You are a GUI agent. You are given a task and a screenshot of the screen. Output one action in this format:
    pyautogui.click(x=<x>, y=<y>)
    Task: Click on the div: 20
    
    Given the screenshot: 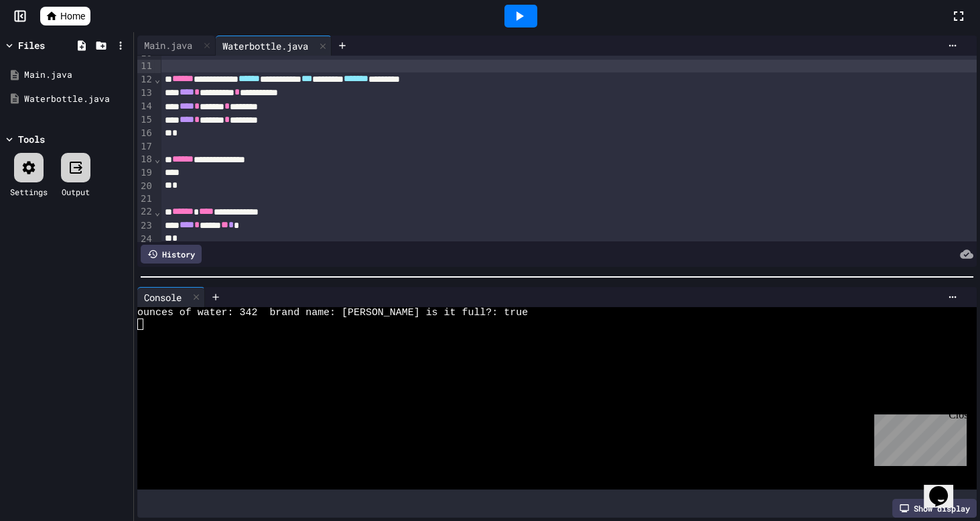 What is the action you would take?
    pyautogui.click(x=146, y=186)
    